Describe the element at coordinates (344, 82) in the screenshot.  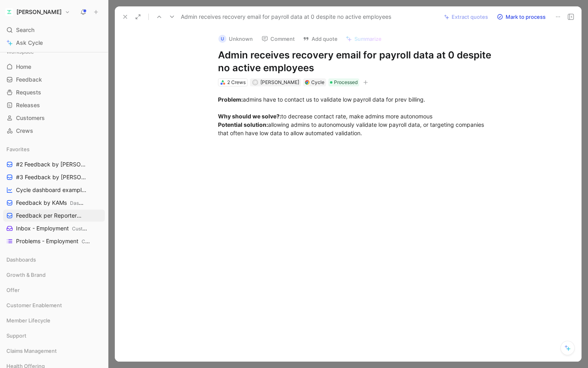
I see `div: Processed` at that location.